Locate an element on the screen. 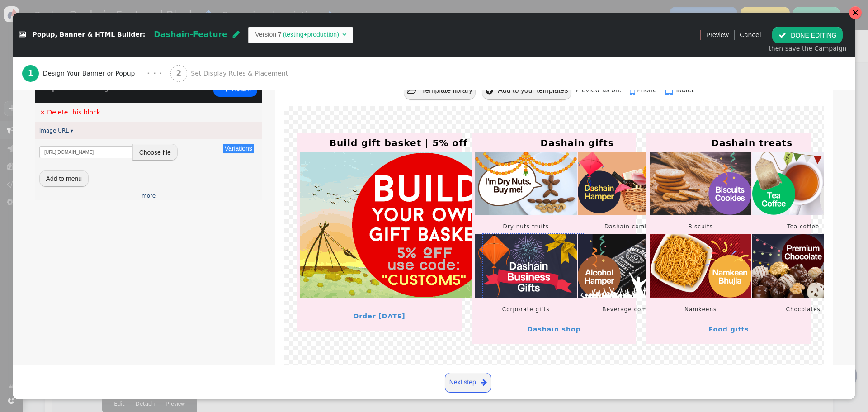 Image resolution: width=868 pixels, height=412 pixels. span: Design Your Banner or Popup is located at coordinates (91, 73).